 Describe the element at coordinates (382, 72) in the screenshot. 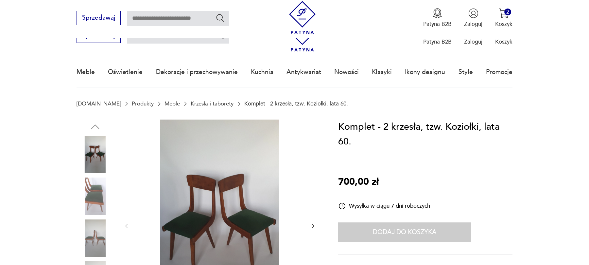

I see `a: Klasyki` at that location.